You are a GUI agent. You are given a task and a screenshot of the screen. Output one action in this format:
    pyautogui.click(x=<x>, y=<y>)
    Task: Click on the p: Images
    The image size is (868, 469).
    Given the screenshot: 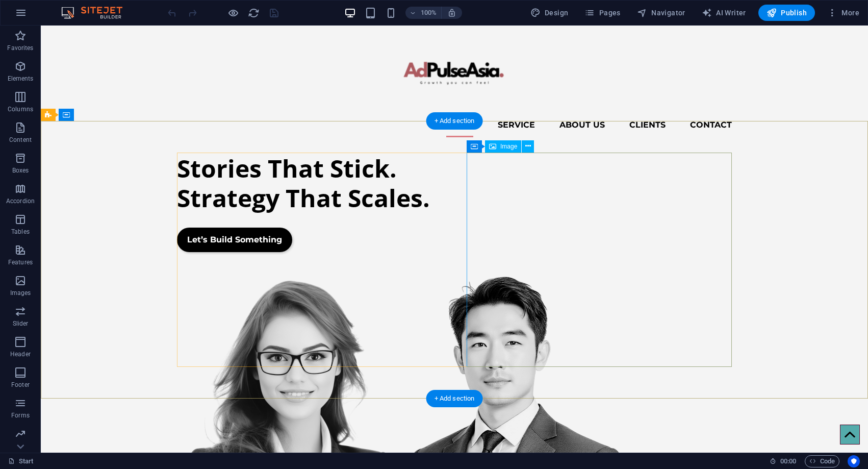 What is the action you would take?
    pyautogui.click(x=21, y=293)
    